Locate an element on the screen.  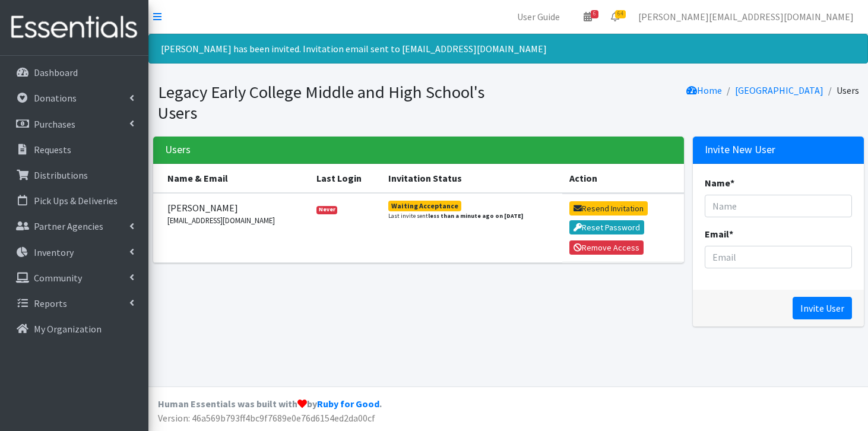
a: 64 is located at coordinates (615, 16).